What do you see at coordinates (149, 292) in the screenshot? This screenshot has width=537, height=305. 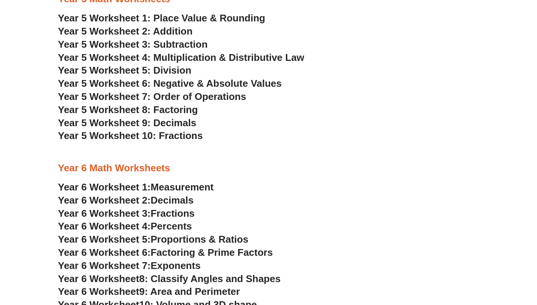 I see `a: Year 6 Worksheet9: Area and Perimeter` at bounding box center [149, 292].